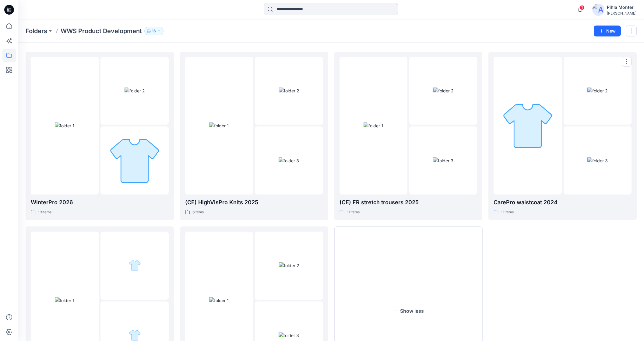  What do you see at coordinates (99, 203) in the screenshot?
I see `p: WinterPro 2026` at bounding box center [99, 203].